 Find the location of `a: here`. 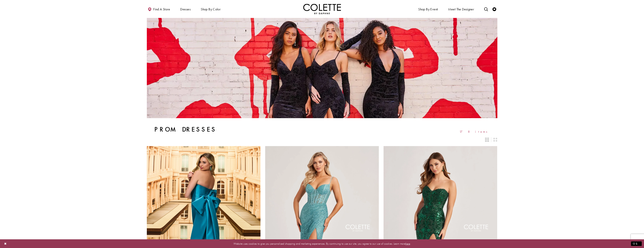

a: here is located at coordinates (408, 243).